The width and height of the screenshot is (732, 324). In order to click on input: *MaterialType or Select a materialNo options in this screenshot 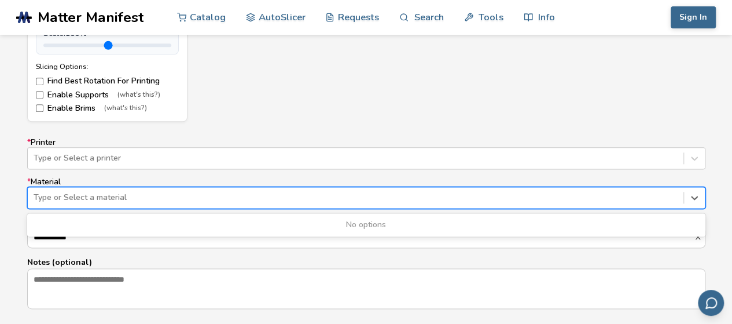, I will do `click(35, 197)`.